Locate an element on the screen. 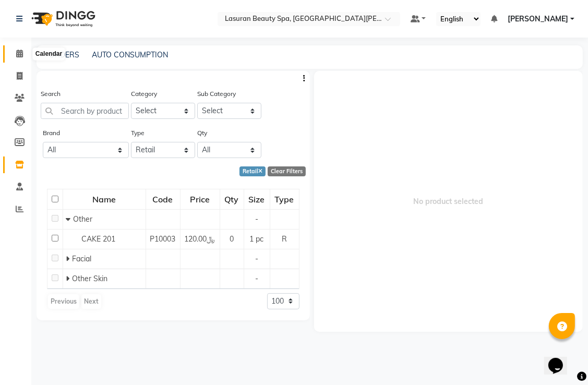 This screenshot has width=588, height=385. span: Other Skin is located at coordinates (90, 279).